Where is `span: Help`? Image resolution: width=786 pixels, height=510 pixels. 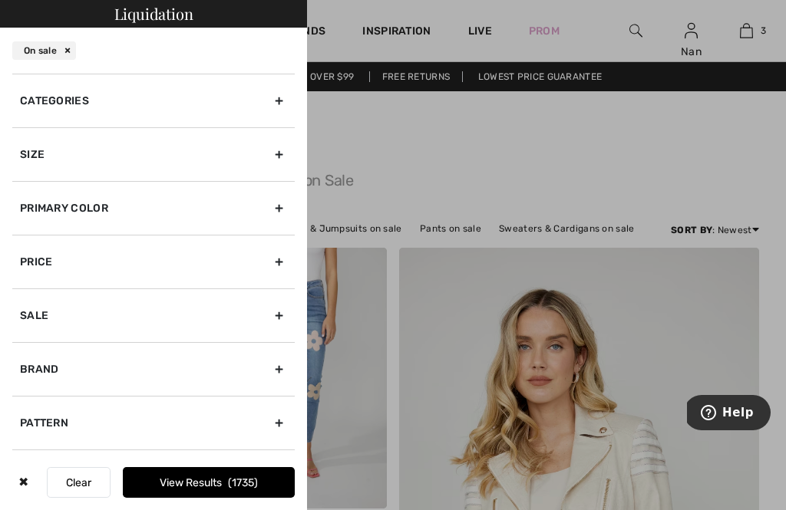
span: Help is located at coordinates (51, 18).